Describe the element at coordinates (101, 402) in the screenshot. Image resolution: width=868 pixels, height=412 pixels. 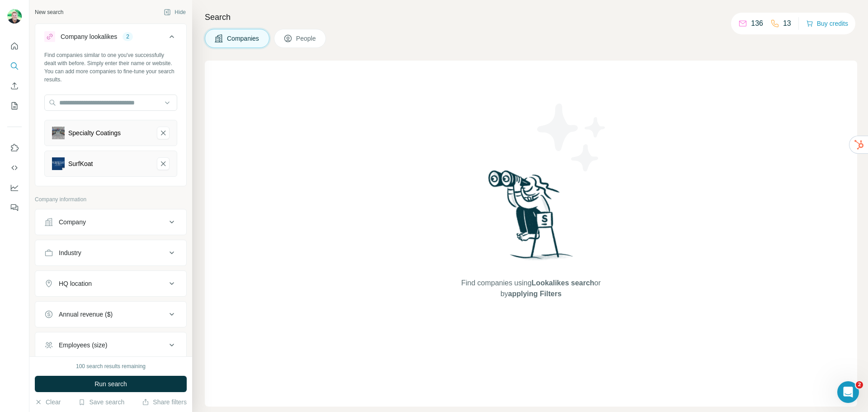
I see `button: Save search` at that location.